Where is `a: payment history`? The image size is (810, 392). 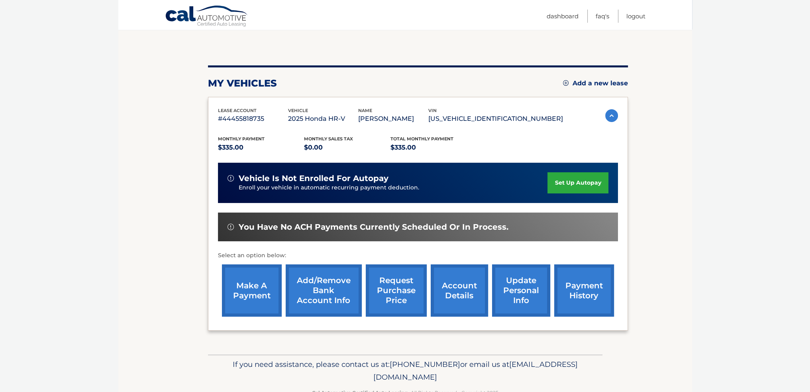 a: payment history is located at coordinates (584, 290).